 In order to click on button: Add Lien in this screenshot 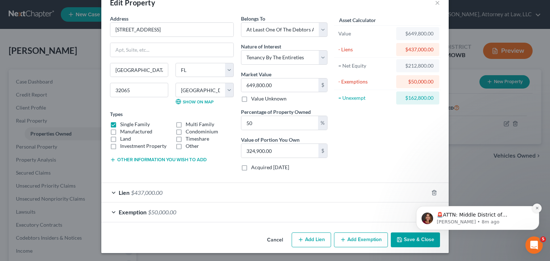, I will do `click(311, 240)`.